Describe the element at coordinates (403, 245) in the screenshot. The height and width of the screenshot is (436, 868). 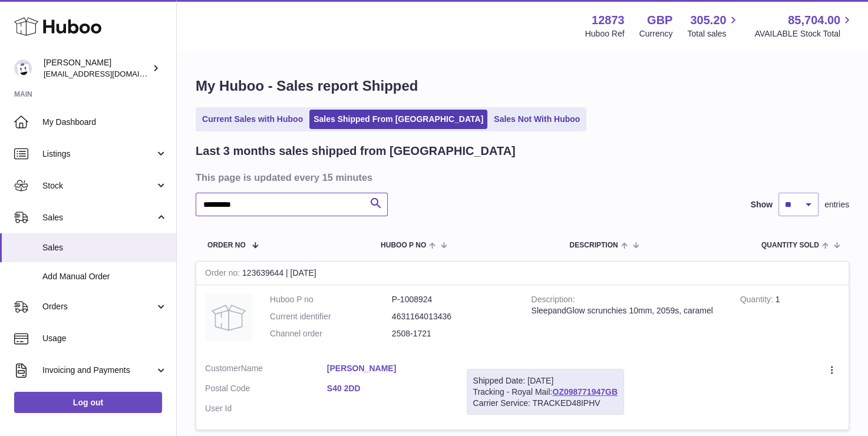
I see `span: Huboo P no` at that location.